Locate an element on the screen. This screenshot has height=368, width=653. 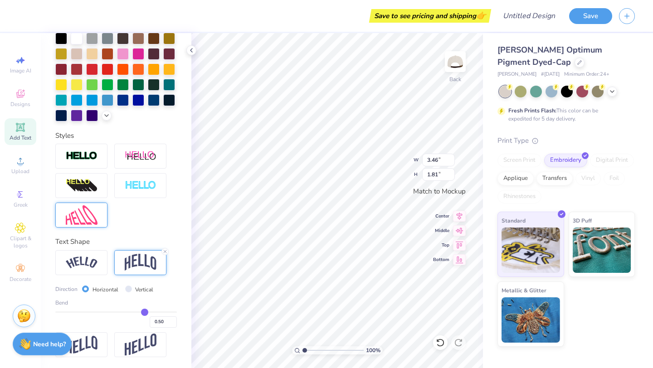
span: Direction is located at coordinates (66, 289).